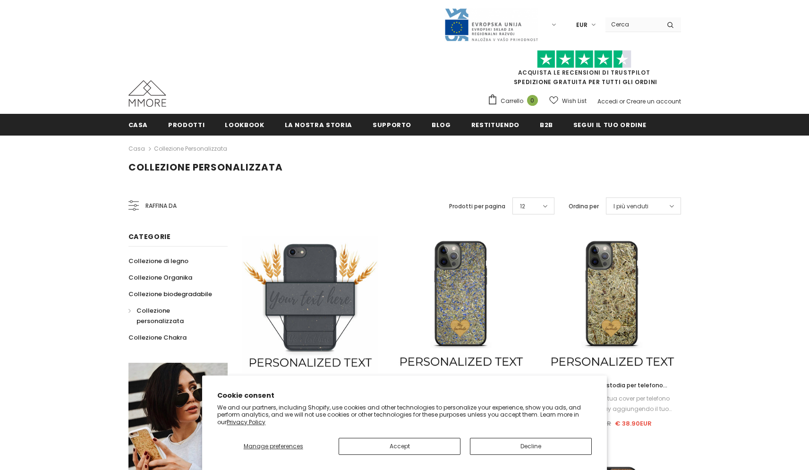 The height and width of the screenshot is (470, 809). What do you see at coordinates (158, 261) in the screenshot?
I see `span: Collezione di legno` at bounding box center [158, 261].